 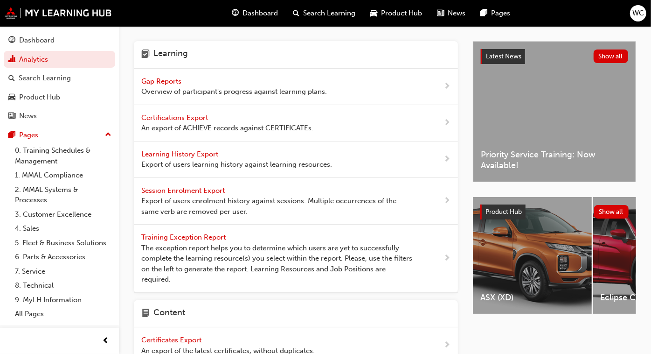 I want to click on a: guage-iconDashboard, so click(x=255, y=13).